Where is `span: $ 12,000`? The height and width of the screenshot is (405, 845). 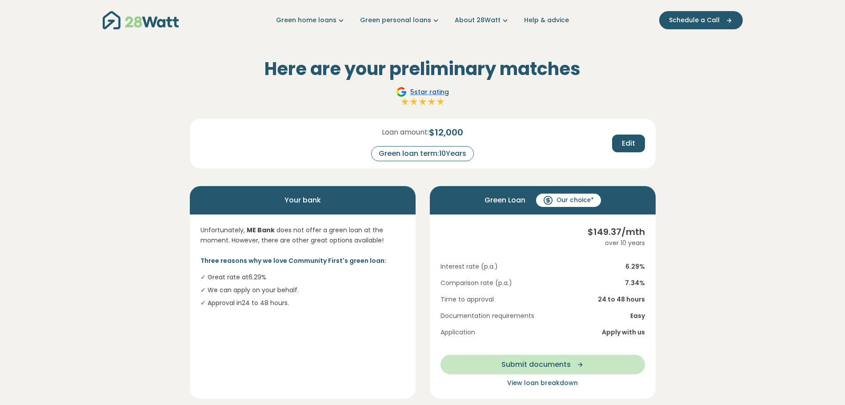 span: $ 12,000 is located at coordinates (446, 132).